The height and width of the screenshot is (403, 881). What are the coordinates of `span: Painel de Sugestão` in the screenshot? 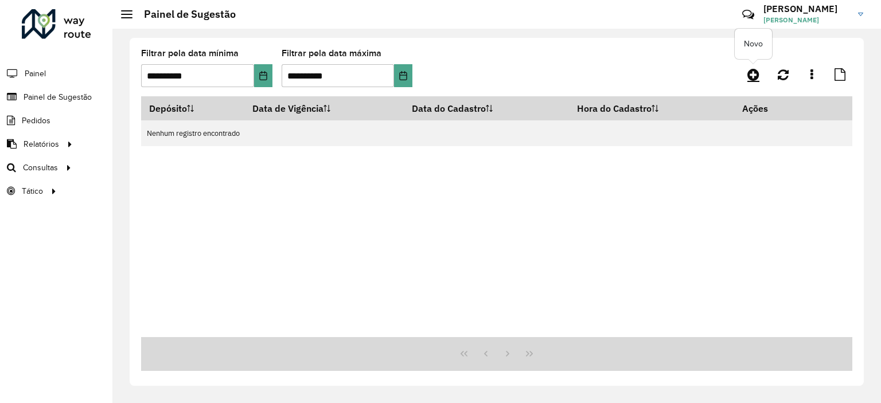 It's located at (57, 97).